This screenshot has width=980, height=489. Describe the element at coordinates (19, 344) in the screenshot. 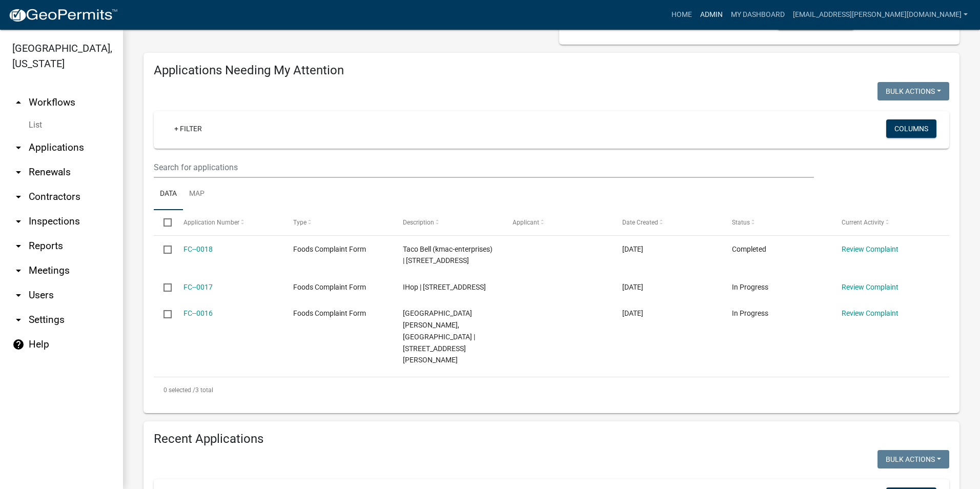

I see `i: help` at that location.